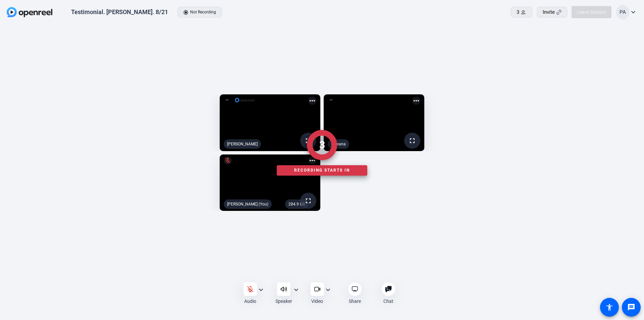  I want to click on div: 3, so click(322, 145).